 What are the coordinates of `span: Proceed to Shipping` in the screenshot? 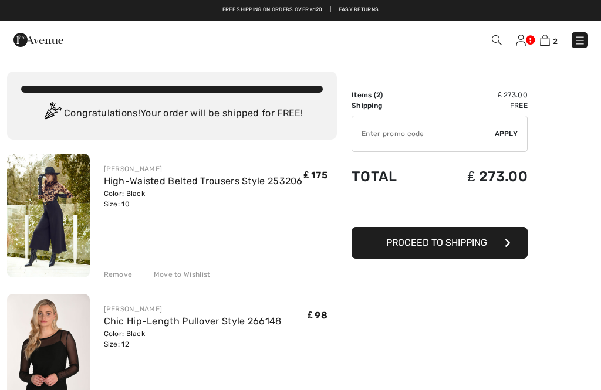 It's located at (436, 242).